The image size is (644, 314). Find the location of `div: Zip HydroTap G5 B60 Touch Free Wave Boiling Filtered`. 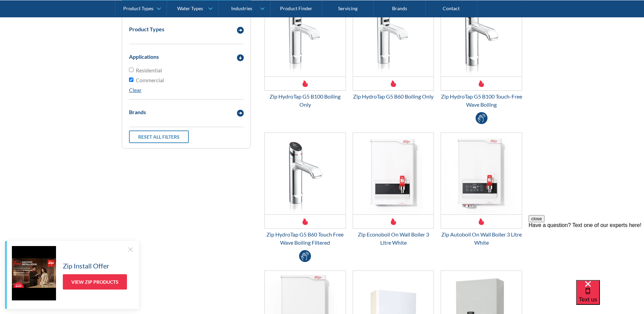

div: Zip HydroTap G5 B60 Touch Free Wave Boiling Filtered is located at coordinates (305, 239).